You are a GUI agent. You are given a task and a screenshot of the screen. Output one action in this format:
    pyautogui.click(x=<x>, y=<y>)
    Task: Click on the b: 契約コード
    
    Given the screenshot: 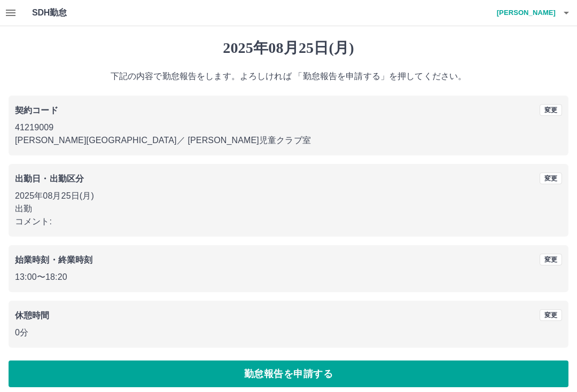 What is the action you would take?
    pyautogui.click(x=36, y=110)
    